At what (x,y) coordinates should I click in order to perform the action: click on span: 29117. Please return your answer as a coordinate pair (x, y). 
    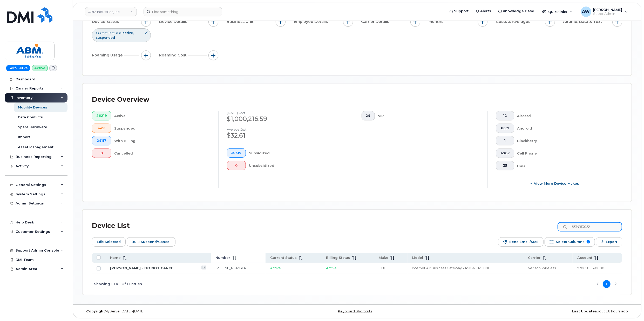
    Looking at the image, I should click on (101, 141).